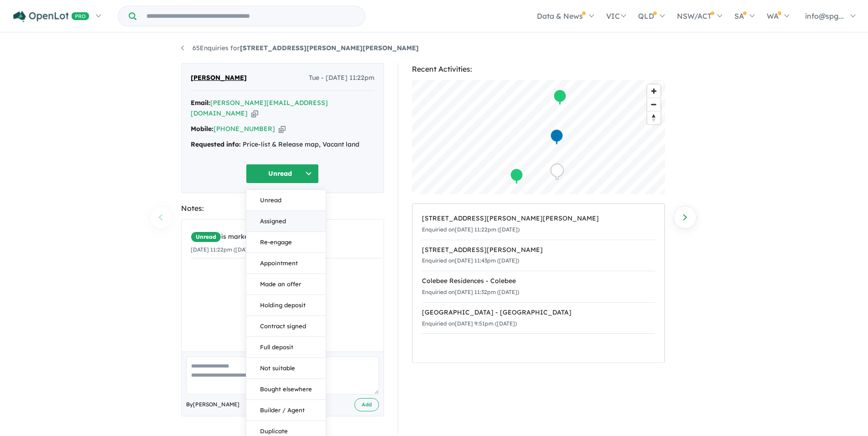  What do you see at coordinates (216, 144) in the screenshot?
I see `strong: Requested info:` at bounding box center [216, 144].